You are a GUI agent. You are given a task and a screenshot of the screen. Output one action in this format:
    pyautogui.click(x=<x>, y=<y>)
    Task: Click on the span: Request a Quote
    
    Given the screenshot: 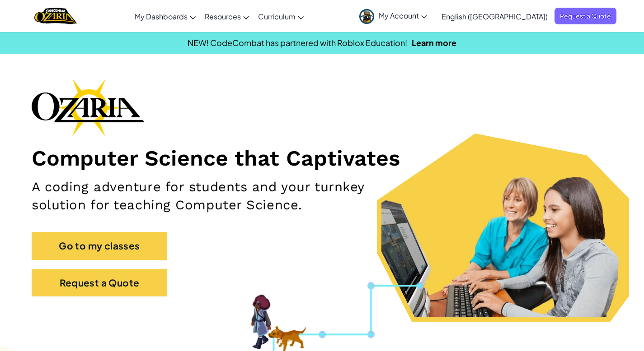 What is the action you would take?
    pyautogui.click(x=585, y=16)
    